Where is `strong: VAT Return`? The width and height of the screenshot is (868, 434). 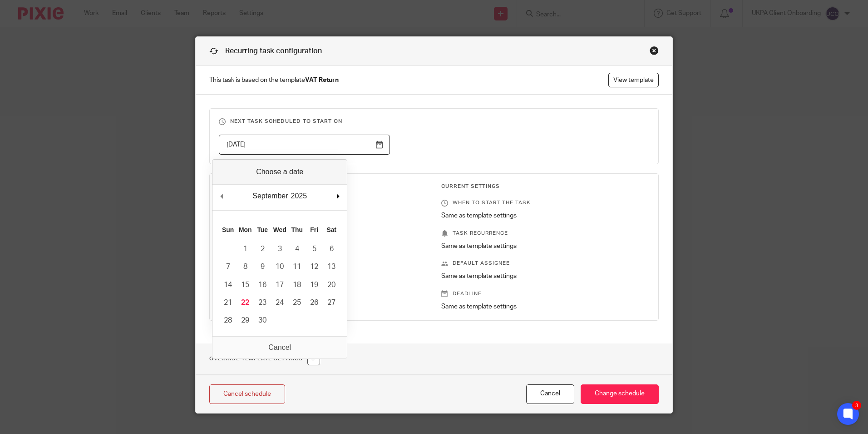 strong: VAT Return is located at coordinates (322, 80).